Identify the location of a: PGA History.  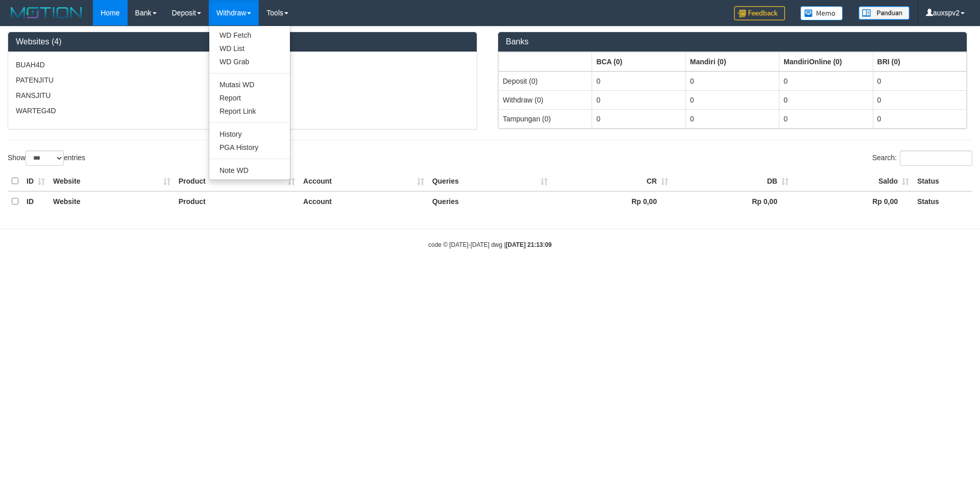
(249, 148).